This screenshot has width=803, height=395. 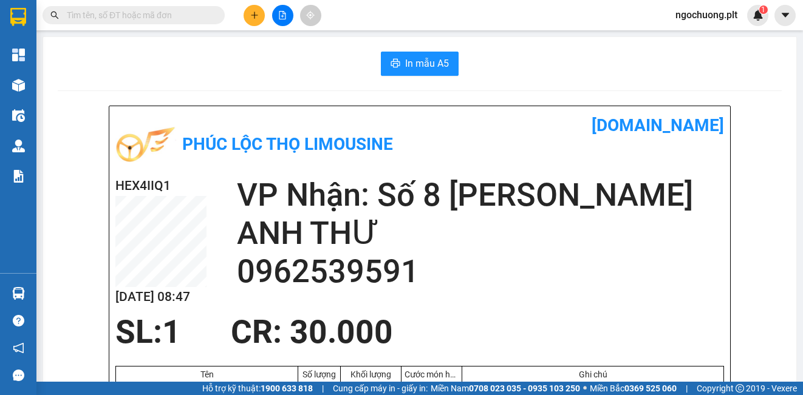 What do you see at coordinates (785, 15) in the screenshot?
I see `button: caret-down` at bounding box center [785, 15].